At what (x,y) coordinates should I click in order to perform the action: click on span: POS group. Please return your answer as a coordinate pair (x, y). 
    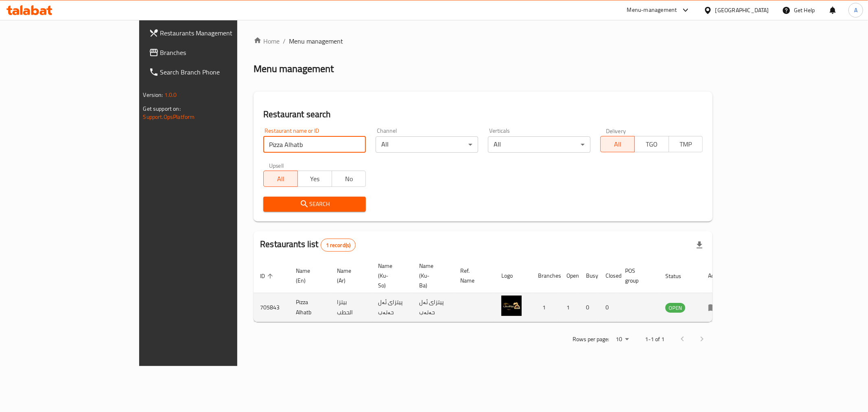
    Looking at the image, I should click on (637, 275).